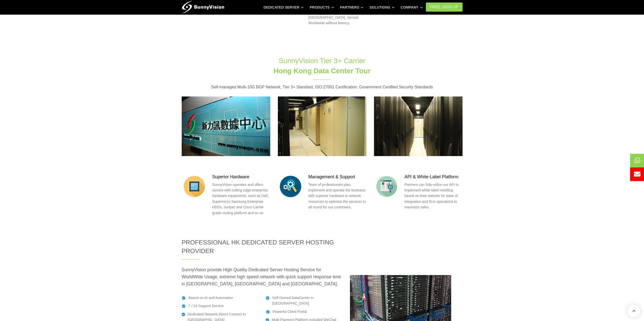 This screenshot has width=644, height=321. Describe the element at coordinates (434, 196) in the screenshot. I see `p: Partners can fully-utilize our API to implement white-label reselling based on their website for ...` at that location.